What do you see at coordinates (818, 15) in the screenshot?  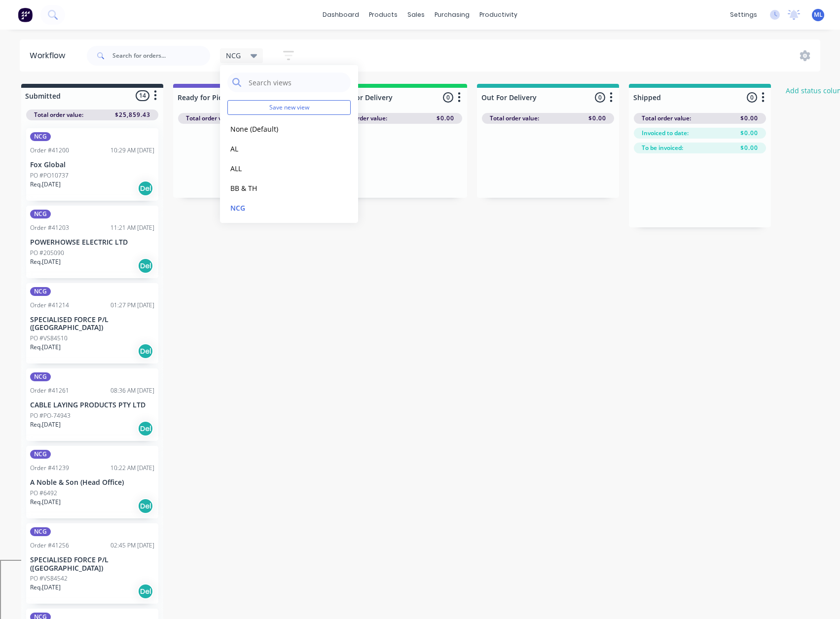 I see `span: ML` at bounding box center [818, 15].